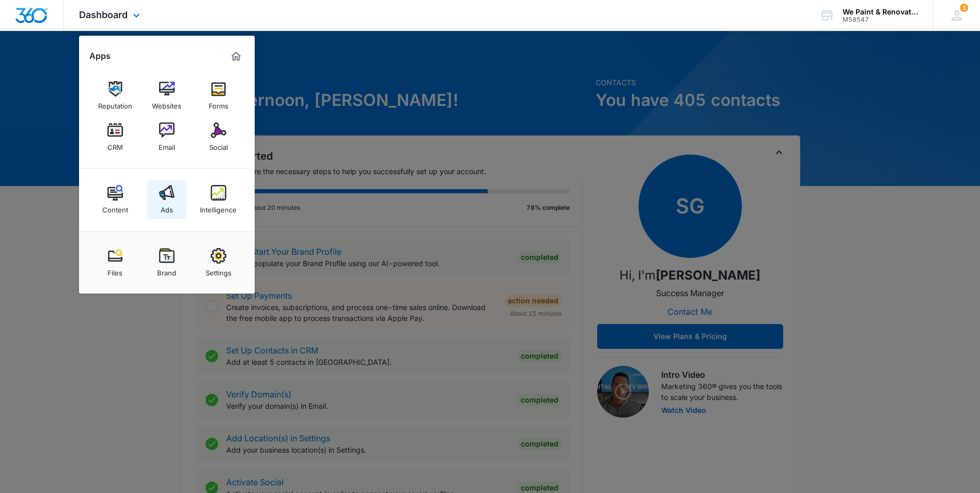  I want to click on div: Intelligence, so click(218, 207).